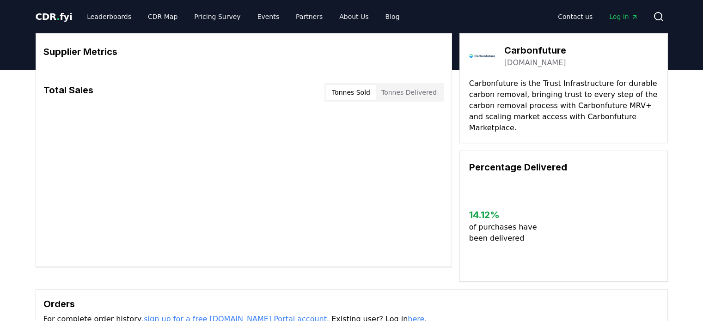 The image size is (703, 321). I want to click on span: Log in, so click(624, 17).